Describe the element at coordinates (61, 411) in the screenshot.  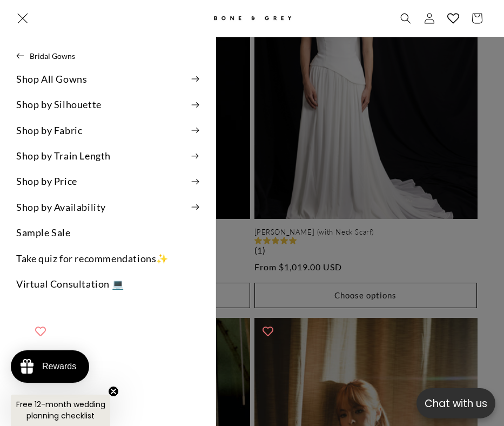
I see `div: Free 12-month wedding planning checklistClose teaser` at that location.